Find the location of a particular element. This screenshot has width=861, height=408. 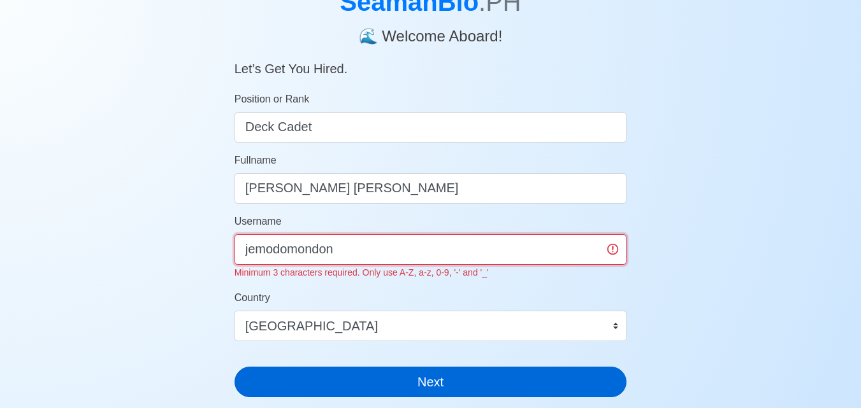

h5: Let’s Get You Hired. is located at coordinates (431, 61).